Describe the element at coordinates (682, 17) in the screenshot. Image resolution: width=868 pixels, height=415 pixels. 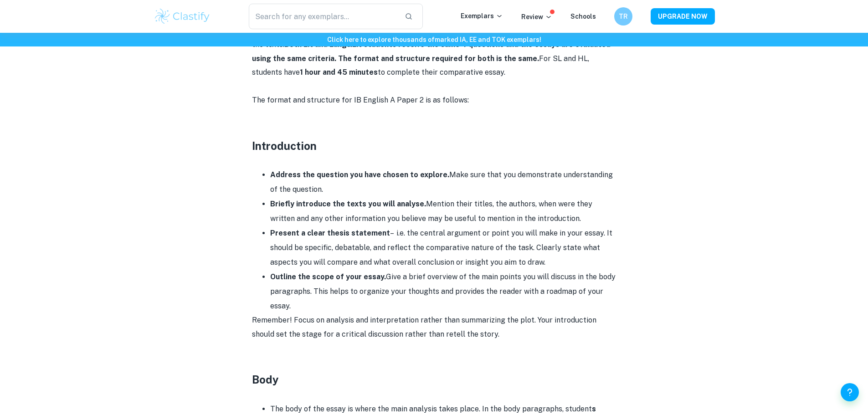
I see `button: UPGRADE NOW` at that location.